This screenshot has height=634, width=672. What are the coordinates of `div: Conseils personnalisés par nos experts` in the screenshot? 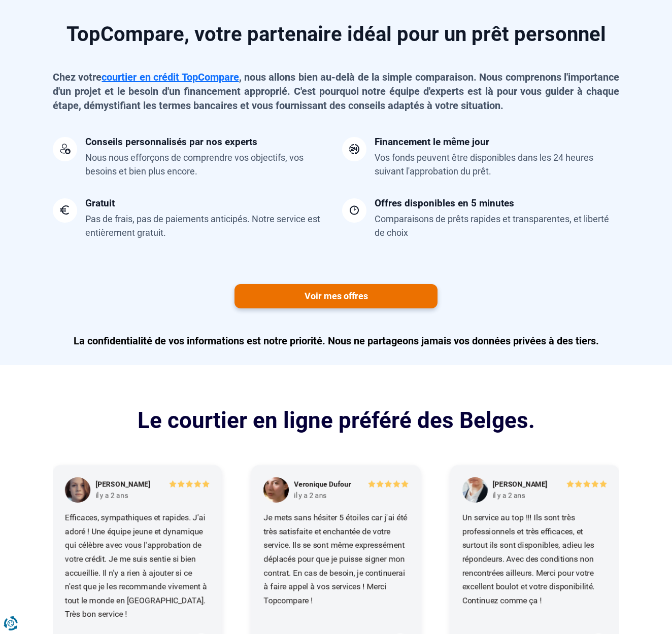 It's located at (171, 142).